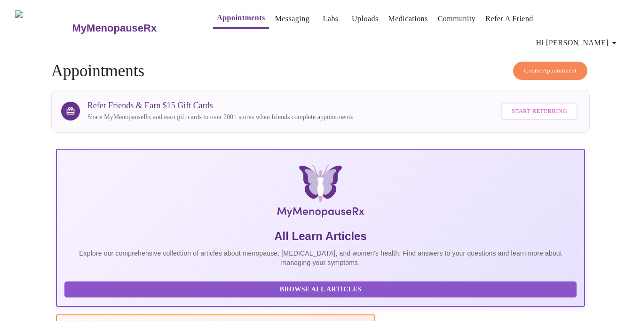 The height and width of the screenshot is (321, 641). What do you see at coordinates (133, 28) in the screenshot?
I see `a: MyMenopauseRx` at bounding box center [133, 28].